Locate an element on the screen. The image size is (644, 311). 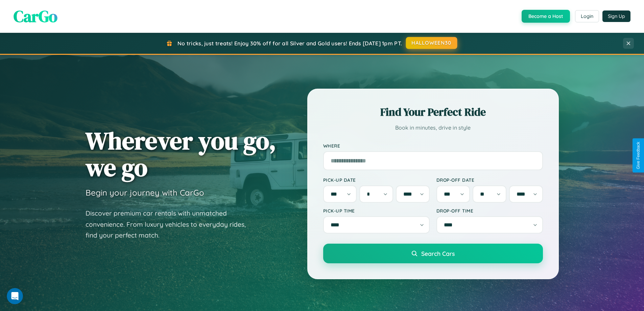
button: Become a Host is located at coordinates (546, 16).